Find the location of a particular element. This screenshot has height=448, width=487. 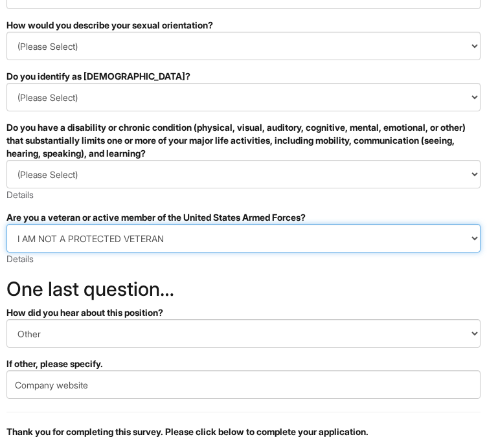

select: Are you a veteran or active member of the United States Armed Forces? is located at coordinates (243, 238).